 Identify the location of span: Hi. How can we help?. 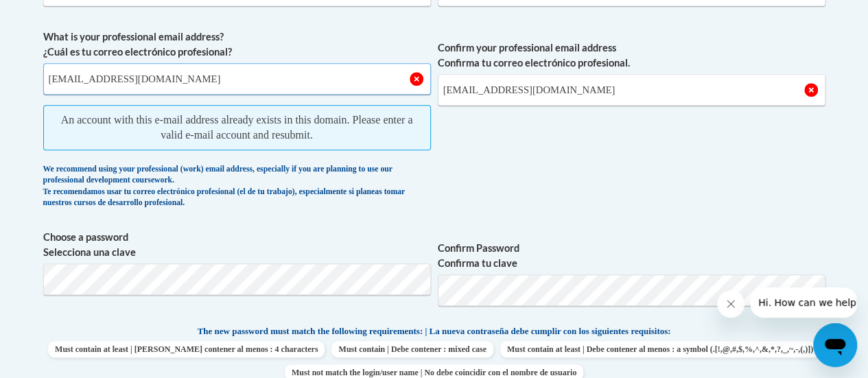
(60, 15).